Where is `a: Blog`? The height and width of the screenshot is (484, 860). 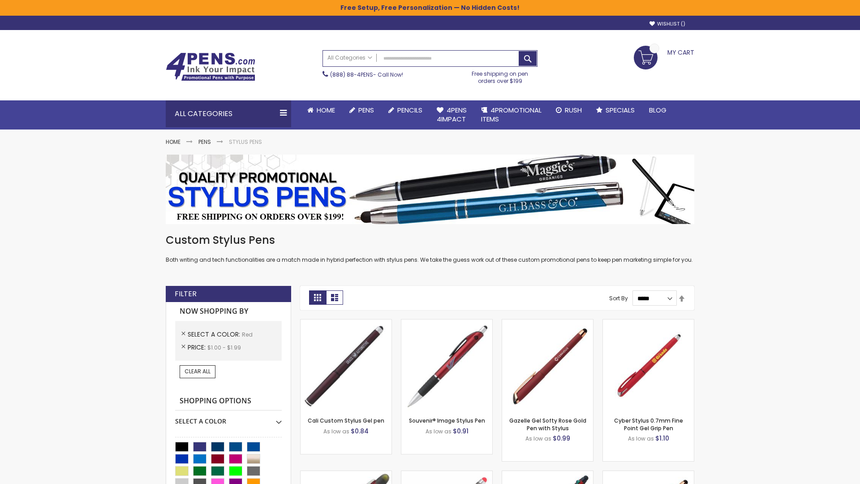
a: Blog is located at coordinates (657, 110).